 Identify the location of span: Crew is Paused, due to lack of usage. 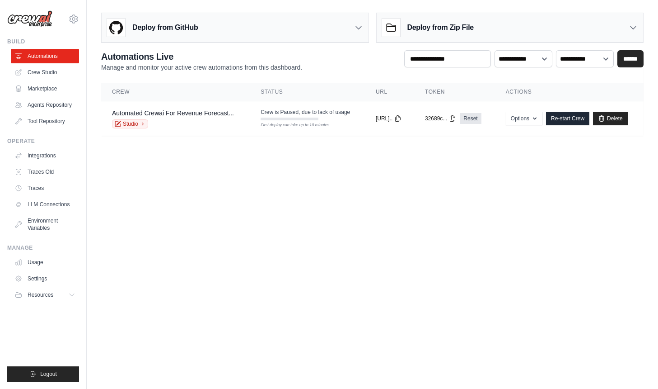
(305, 112).